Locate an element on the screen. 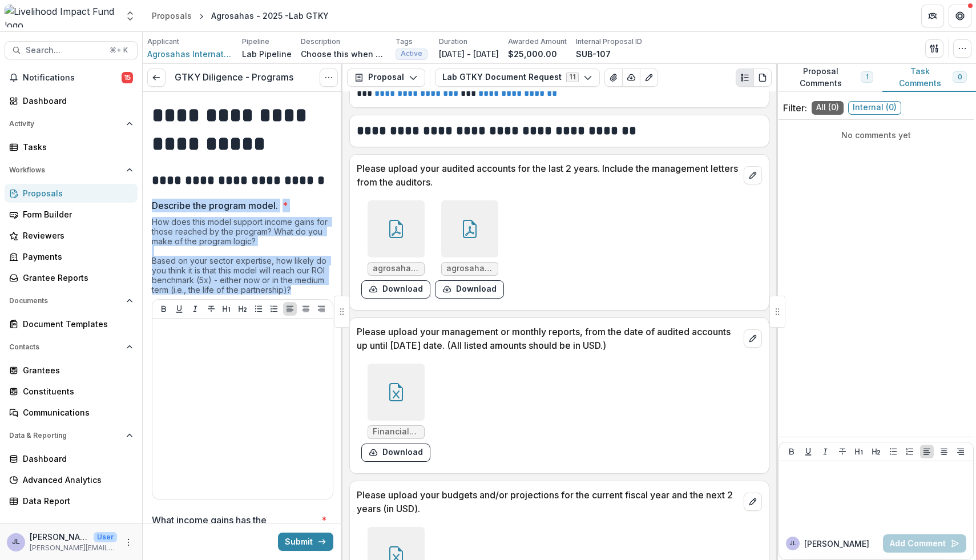 This screenshot has height=560, width=976. button: View Attached Files is located at coordinates (614, 78).